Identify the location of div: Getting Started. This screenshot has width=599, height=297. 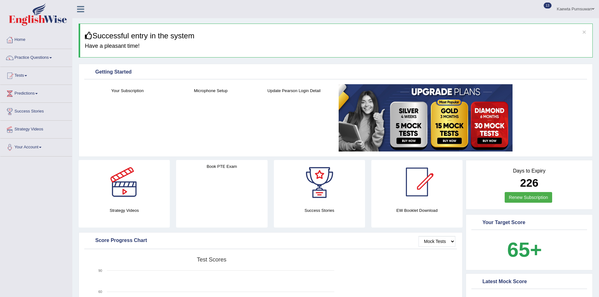
(335, 72).